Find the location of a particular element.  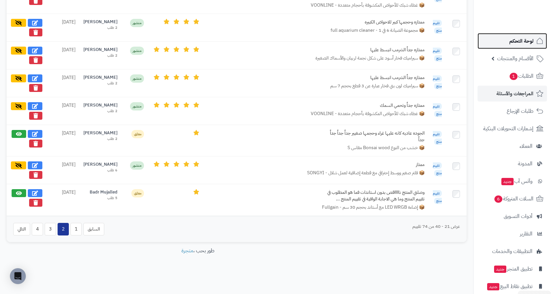

a: التقارير is located at coordinates (512, 234).